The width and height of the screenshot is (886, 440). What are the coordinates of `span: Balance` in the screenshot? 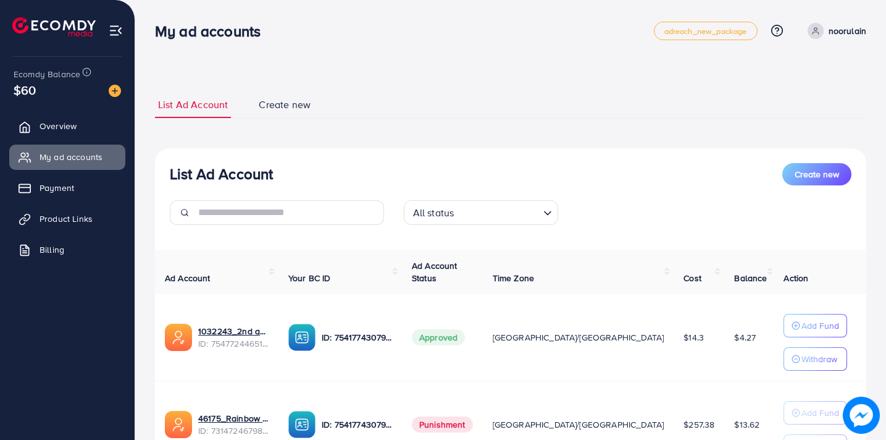 It's located at (750, 278).